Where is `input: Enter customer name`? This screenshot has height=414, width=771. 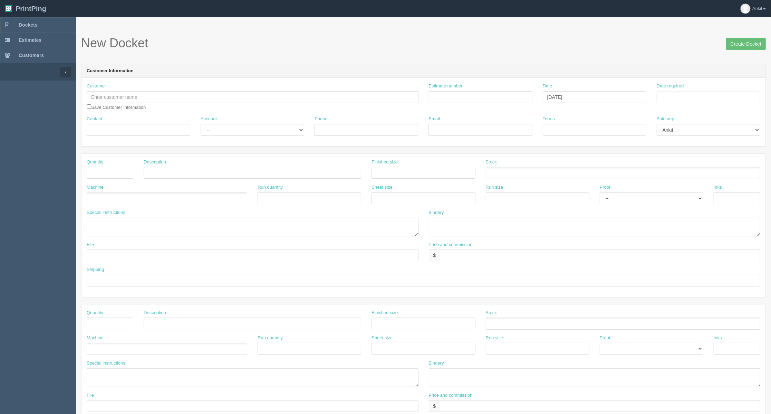
input: Enter customer name is located at coordinates (253, 97).